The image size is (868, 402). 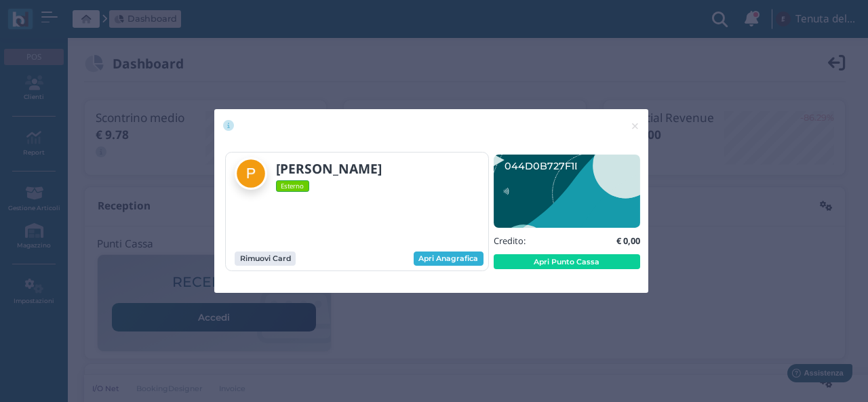 What do you see at coordinates (509, 241) in the screenshot?
I see `h5: Credito:` at bounding box center [509, 241].